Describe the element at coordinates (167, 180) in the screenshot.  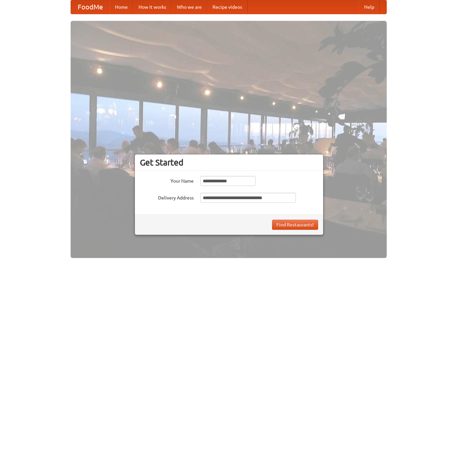
I see `label: Your Name` at that location.